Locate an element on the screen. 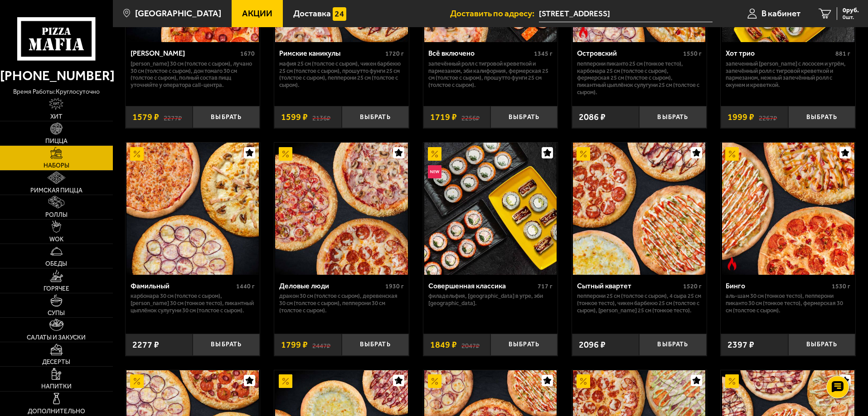 The width and height of the screenshot is (868, 416). div: Всё включено is located at coordinates (480, 53).